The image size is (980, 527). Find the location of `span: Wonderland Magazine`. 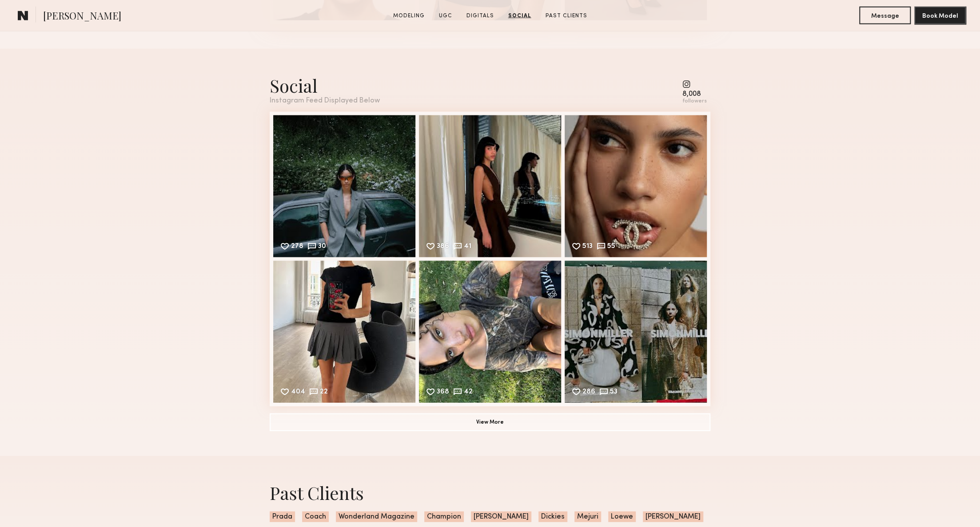

span: Wonderland Magazine is located at coordinates (377, 517).